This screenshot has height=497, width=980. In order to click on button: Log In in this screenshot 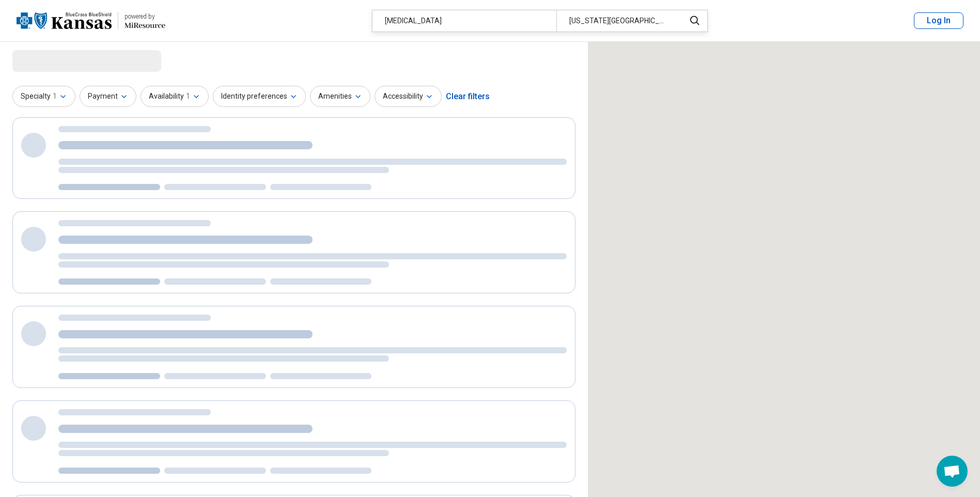, I will do `click(939, 21)`.